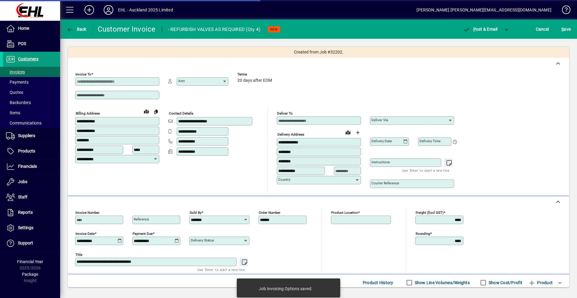 The width and height of the screenshot is (577, 298). I want to click on a: Financials, so click(32, 167).